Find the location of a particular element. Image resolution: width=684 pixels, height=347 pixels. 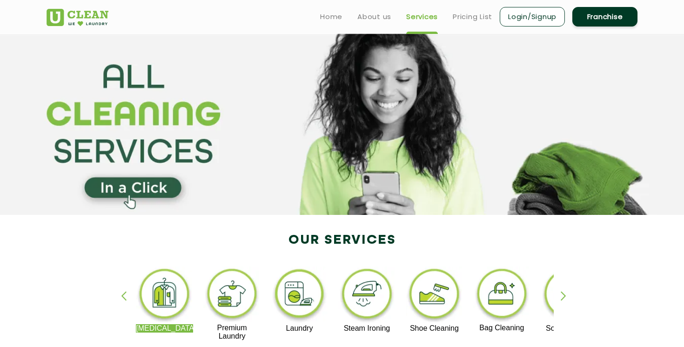

a: Home is located at coordinates (331, 17).